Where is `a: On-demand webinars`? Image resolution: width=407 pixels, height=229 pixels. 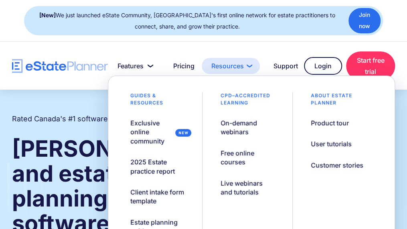 a: On-demand webinars is located at coordinates (248, 127).